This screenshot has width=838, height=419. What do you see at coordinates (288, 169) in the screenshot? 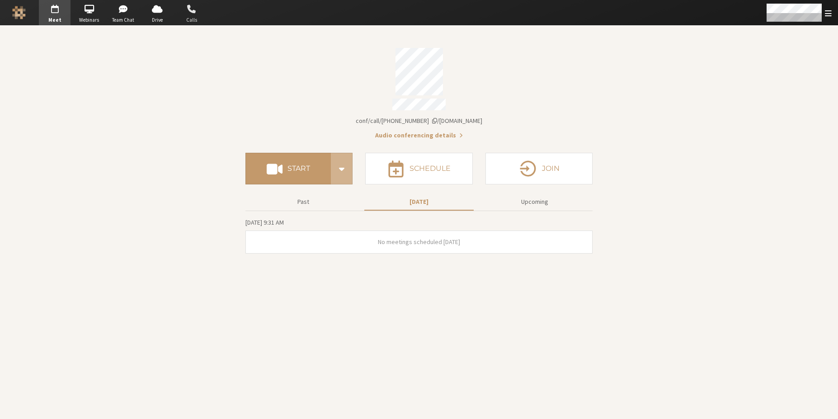
I see `button: Start` at bounding box center [288, 169].